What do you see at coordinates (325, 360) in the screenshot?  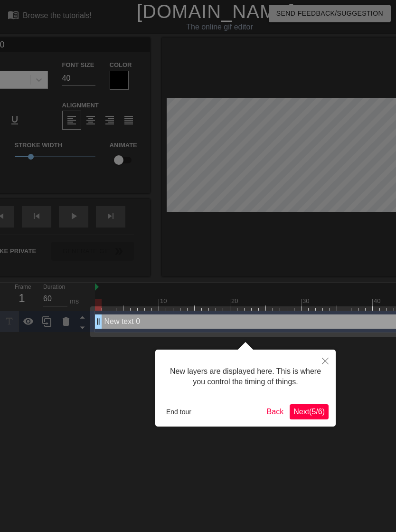 I see `button: Close` at bounding box center [325, 360].